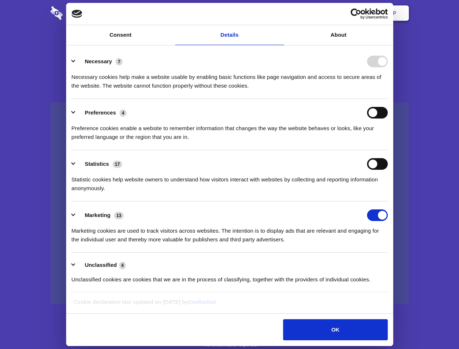  Describe the element at coordinates (230, 181) in the screenshot. I see `div: Statistic cookies help website owners to understand how visitors interact with websites by collec...` at that location.